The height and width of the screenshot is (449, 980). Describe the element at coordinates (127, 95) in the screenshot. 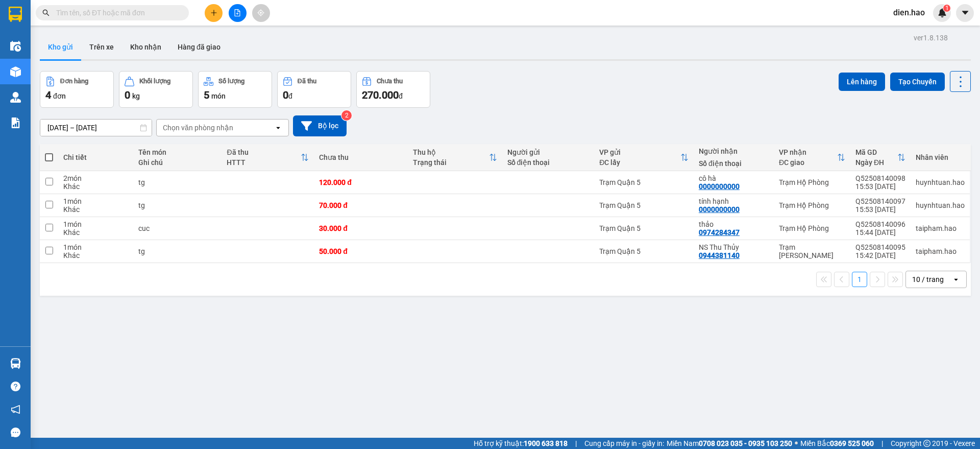

I see `span: 0` at that location.